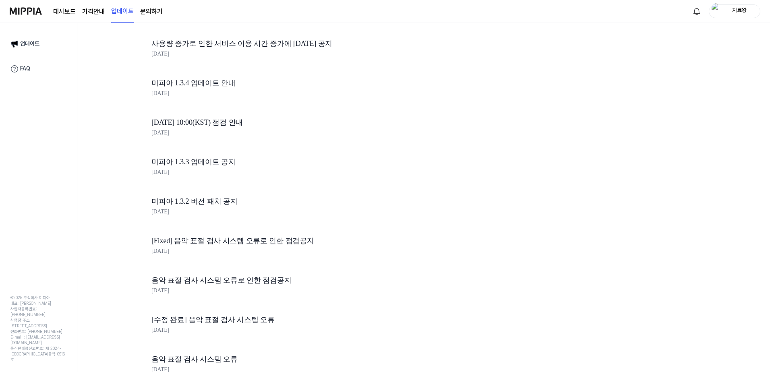 Image resolution: width=770 pixels, height=372 pixels. Describe the element at coordinates (735, 11) in the screenshot. I see `button: profile자료왕` at that location.